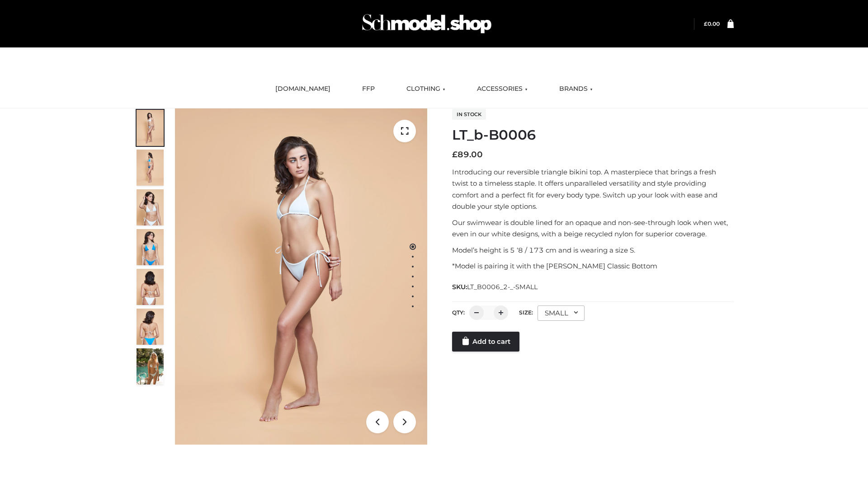 The height and width of the screenshot is (488, 868). What do you see at coordinates (150, 287) in the screenshot?
I see `img: ArielClassicBikiniTop_CloudNine_AzureSky_OW114ECO_7-scaled.jpg` at bounding box center [150, 287].